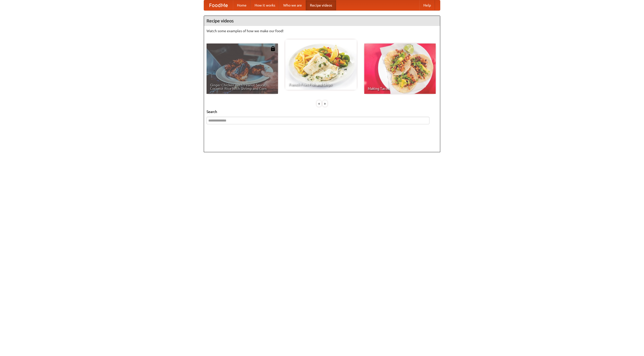  What do you see at coordinates (265, 5) in the screenshot?
I see `a: How it works` at bounding box center [265, 5].